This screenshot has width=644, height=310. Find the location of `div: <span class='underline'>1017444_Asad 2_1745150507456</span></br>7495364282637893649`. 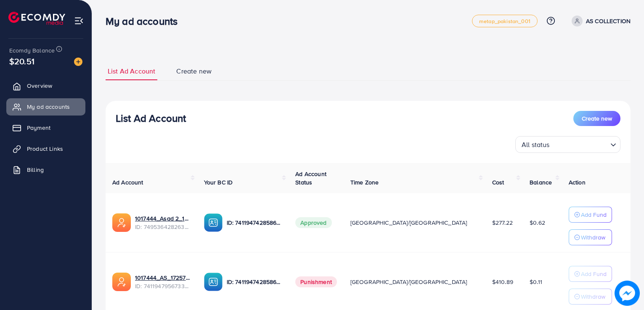

div: <span class='underline'>1017444_Asad 2_1745150507456</span></br>7495364282637893649 is located at coordinates (163, 222).